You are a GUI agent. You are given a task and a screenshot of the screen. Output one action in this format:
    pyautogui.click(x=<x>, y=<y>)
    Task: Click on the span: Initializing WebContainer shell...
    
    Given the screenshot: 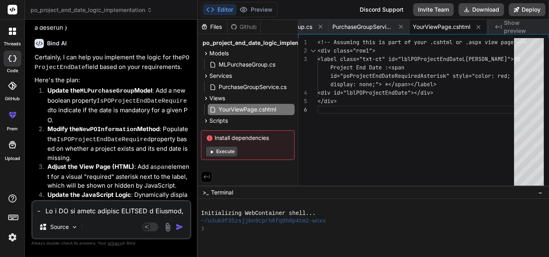 What is the action you would take?
    pyautogui.click(x=258, y=214)
    